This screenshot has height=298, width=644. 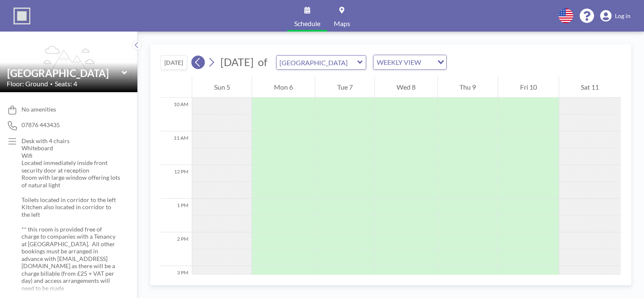 I want to click on div: 1 PM, so click(x=176, y=216).